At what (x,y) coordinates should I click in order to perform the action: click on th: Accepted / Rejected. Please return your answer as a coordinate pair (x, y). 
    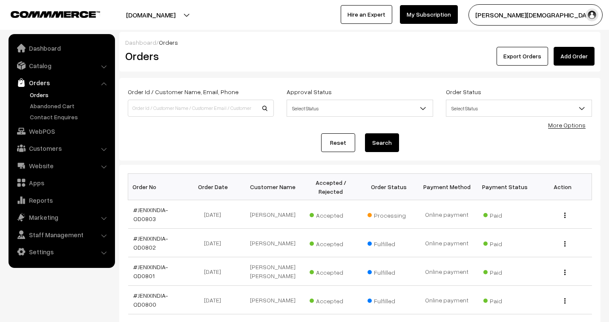
    Looking at the image, I should click on (331, 187).